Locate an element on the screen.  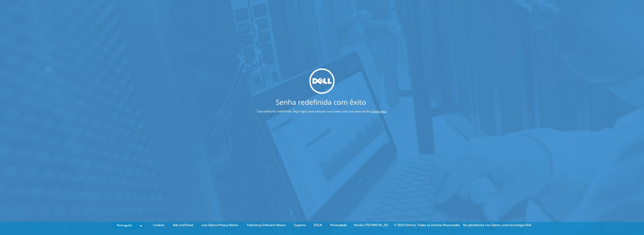
a: Ads and Email is located at coordinates (183, 225).